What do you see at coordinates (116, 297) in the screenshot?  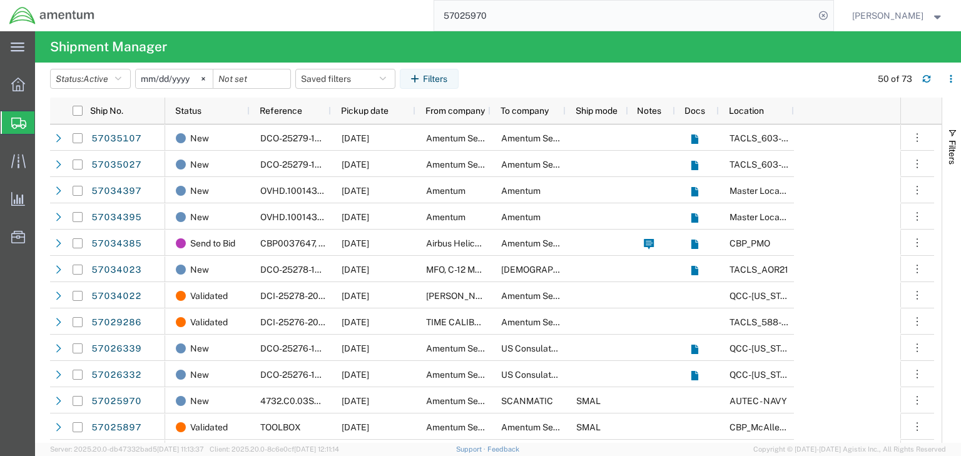 I see `a: 57034022` at bounding box center [116, 297].